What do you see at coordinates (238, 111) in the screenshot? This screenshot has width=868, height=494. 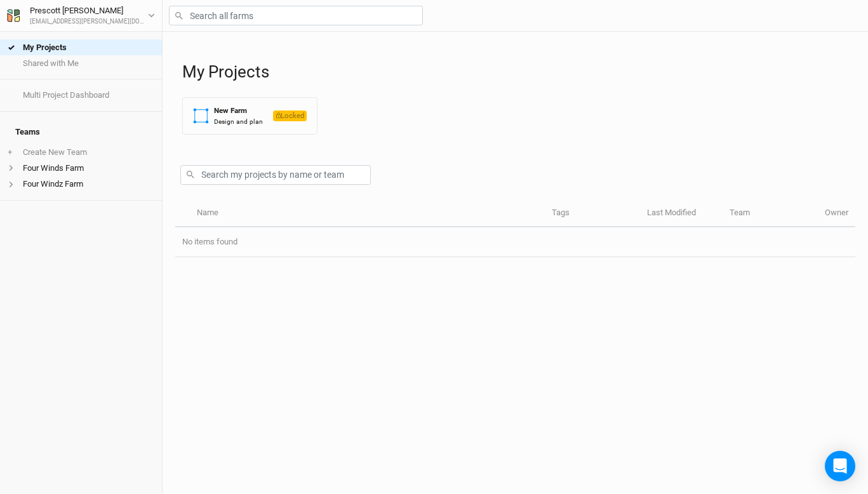 I see `div: New Farm` at bounding box center [238, 111].